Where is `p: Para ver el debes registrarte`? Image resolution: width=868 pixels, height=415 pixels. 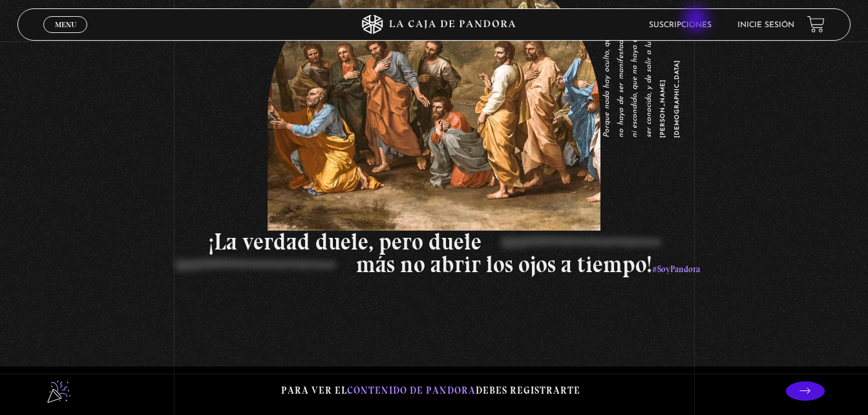 p: Para ver el debes registrarte is located at coordinates (430, 391).